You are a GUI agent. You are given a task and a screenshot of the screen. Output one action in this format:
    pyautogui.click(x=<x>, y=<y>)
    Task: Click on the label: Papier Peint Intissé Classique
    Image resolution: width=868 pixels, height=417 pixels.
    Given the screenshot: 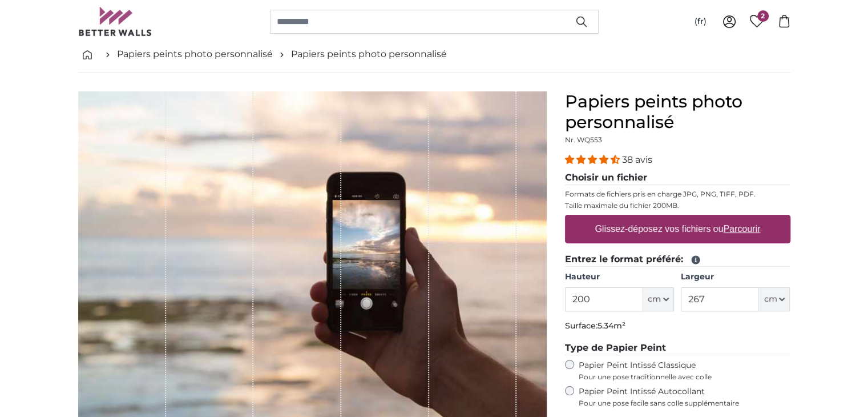 What is the action you would take?
    pyautogui.click(x=684, y=371)
    